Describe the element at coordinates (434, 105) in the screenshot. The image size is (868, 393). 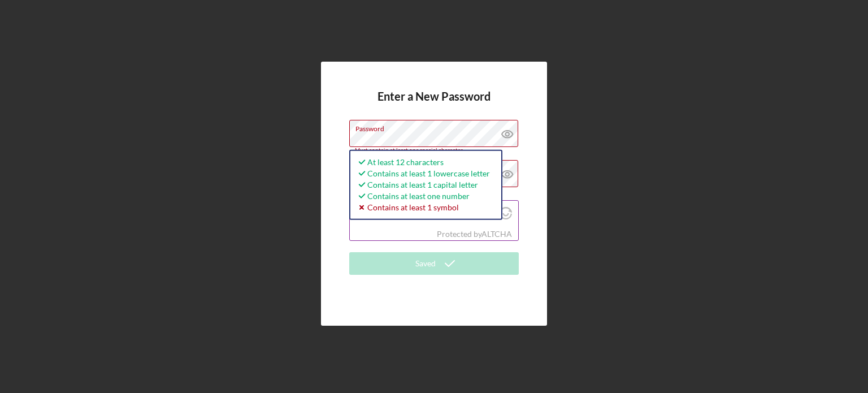
I see `h4: Enter a New Password` at that location.